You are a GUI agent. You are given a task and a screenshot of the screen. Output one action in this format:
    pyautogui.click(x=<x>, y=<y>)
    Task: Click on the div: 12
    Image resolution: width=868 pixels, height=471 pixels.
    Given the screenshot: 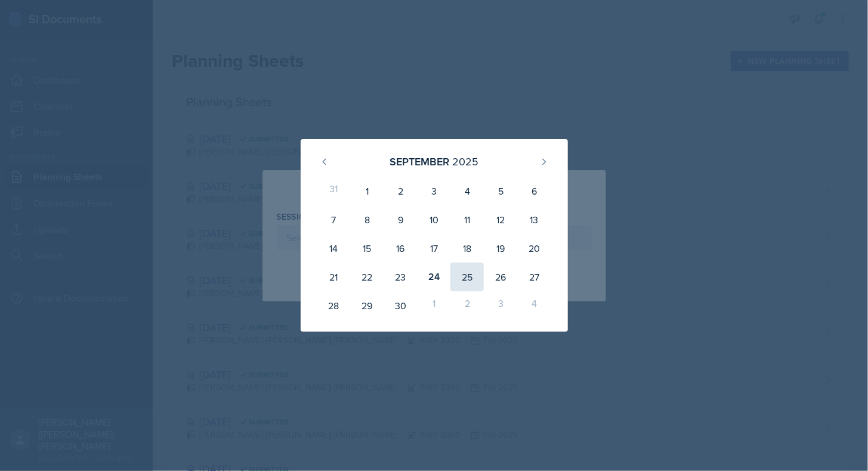 What is the action you would take?
    pyautogui.click(x=501, y=219)
    